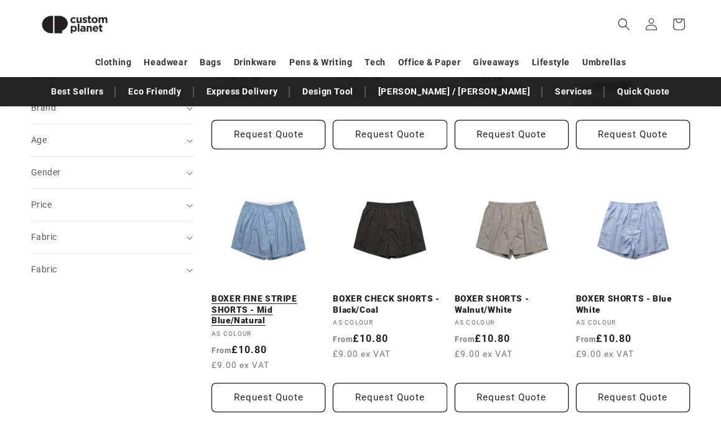 Image resolution: width=721 pixels, height=447 pixels. Describe the element at coordinates (255, 62) in the screenshot. I see `a: Drinkware` at that location.